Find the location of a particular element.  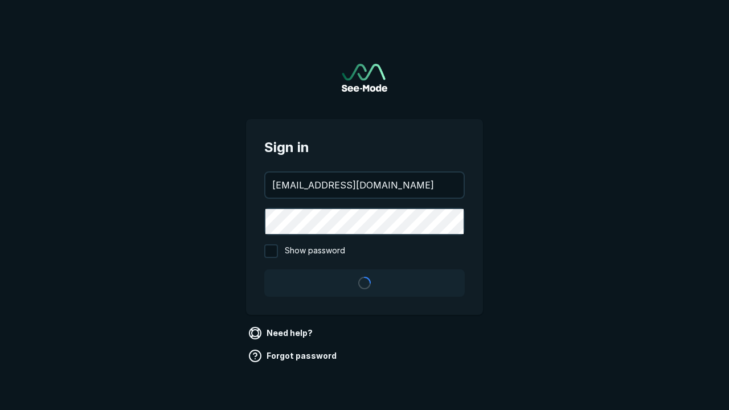

span: Sign in is located at coordinates (364, 148).